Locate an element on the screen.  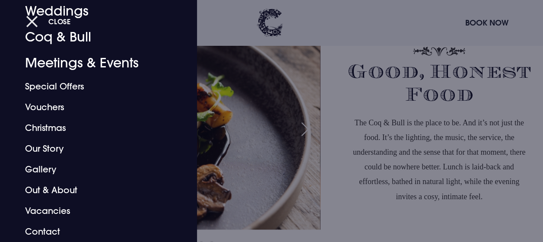
button: Close is located at coordinates (48, 21).